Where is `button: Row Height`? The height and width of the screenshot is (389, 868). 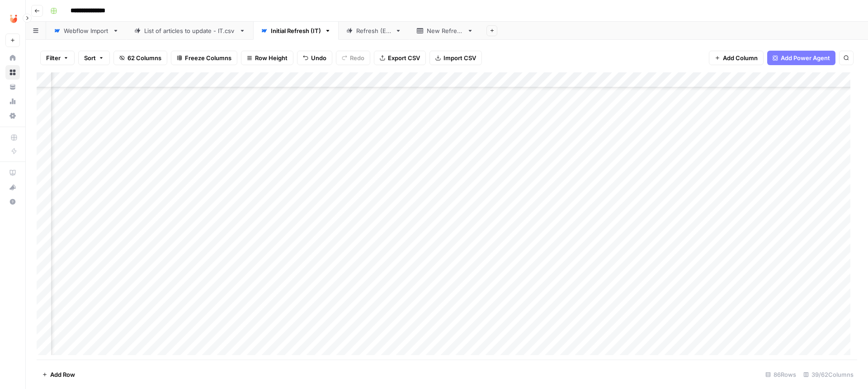
button: Row Height is located at coordinates (267, 58).